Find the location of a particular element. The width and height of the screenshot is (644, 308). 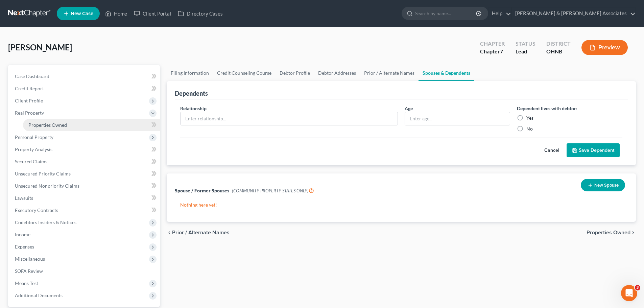

span: Real Property is located at coordinates (30, 112).